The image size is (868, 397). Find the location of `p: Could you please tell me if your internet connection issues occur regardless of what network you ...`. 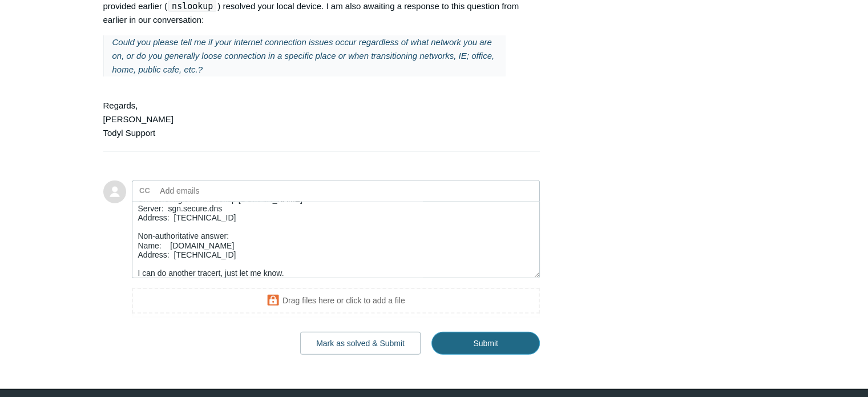

p: Could you please tell me if your internet connection issues occur regardless of what network you ... is located at coordinates (305, 56).